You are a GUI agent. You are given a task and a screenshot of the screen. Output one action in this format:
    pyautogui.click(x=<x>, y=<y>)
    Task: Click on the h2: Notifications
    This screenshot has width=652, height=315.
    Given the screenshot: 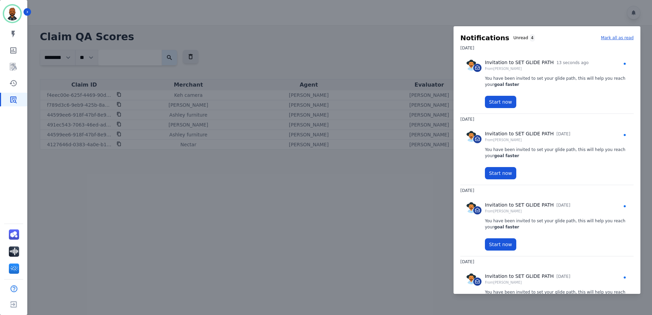 What is the action you would take?
    pyautogui.click(x=484, y=38)
    